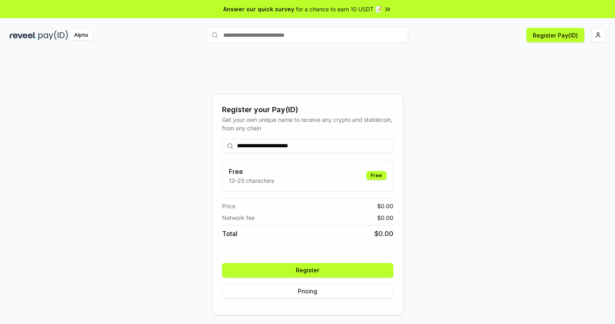 This screenshot has height=324, width=615. I want to click on span: Total, so click(230, 233).